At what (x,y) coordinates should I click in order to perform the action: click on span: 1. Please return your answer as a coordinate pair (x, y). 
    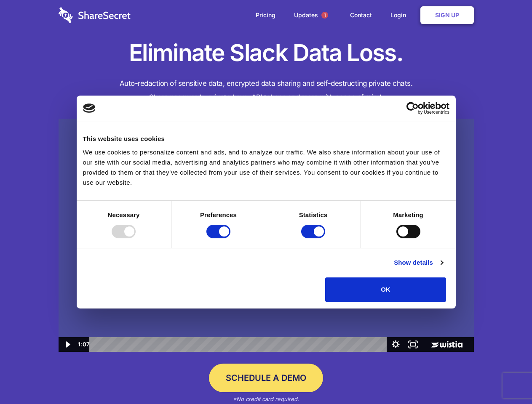
    Looking at the image, I should click on (325, 15).